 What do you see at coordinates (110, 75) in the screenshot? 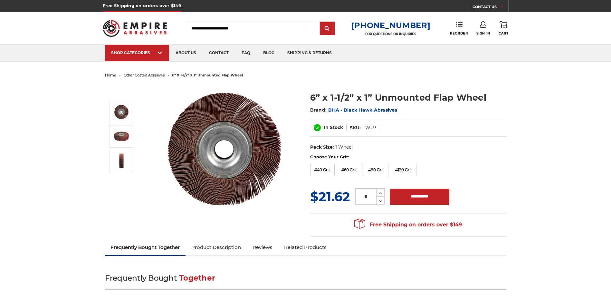
I see `span: home` at bounding box center [110, 75].